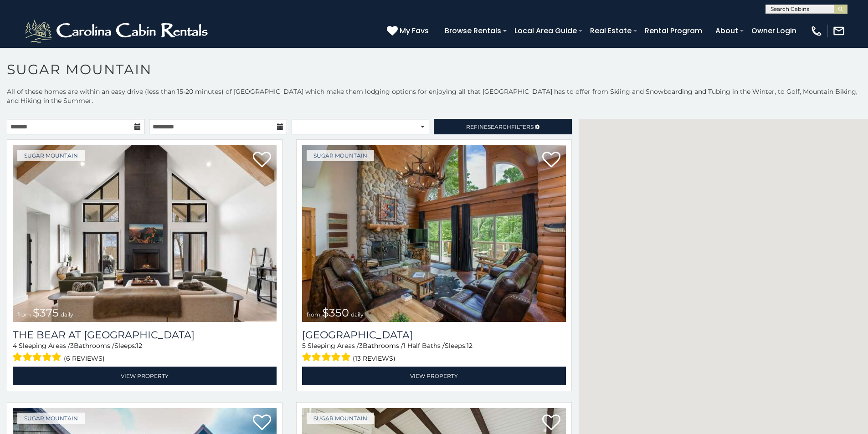  Describe the element at coordinates (500, 127) in the screenshot. I see `span: Refine Filters` at that location.